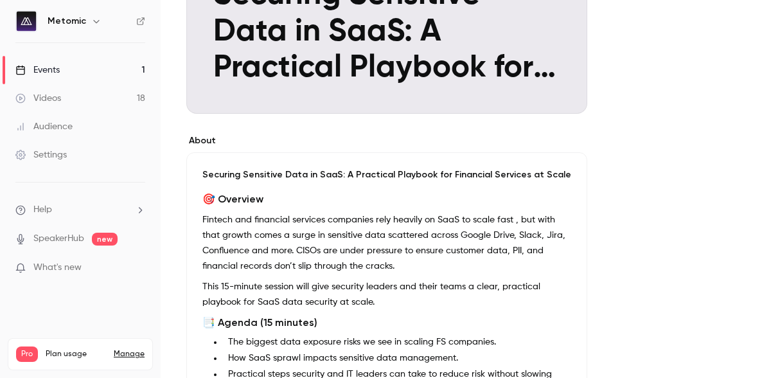  What do you see at coordinates (80, 209) in the screenshot?
I see `li: help-dropdown-opener` at bounding box center [80, 209].